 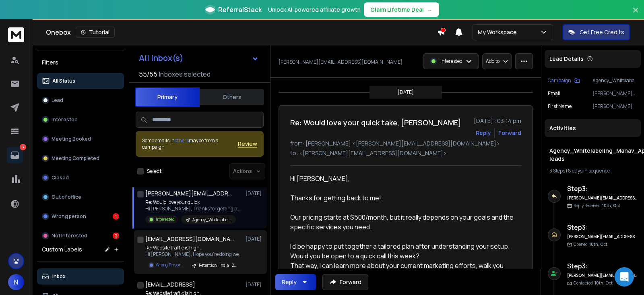 I want to click on p: Opened, so click(x=591, y=244).